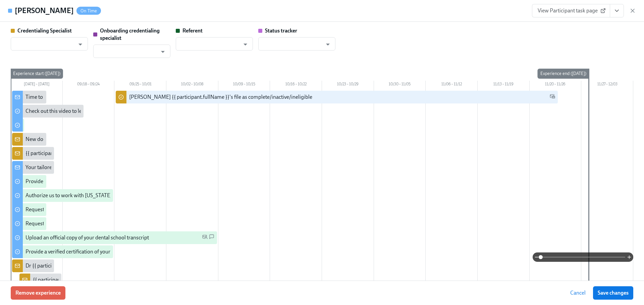  Describe the element at coordinates (38, 293) in the screenshot. I see `button: Remove experience` at that location.